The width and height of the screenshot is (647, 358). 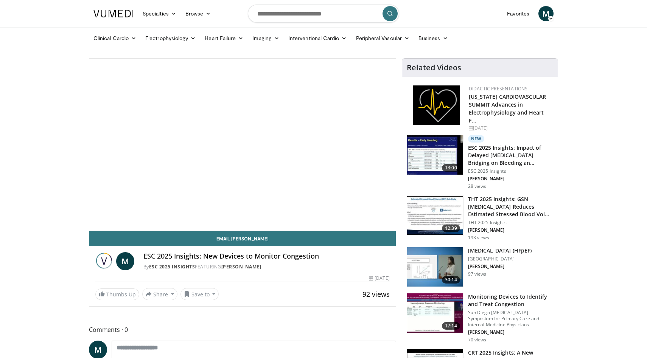 I want to click on p: New, so click(x=476, y=139).